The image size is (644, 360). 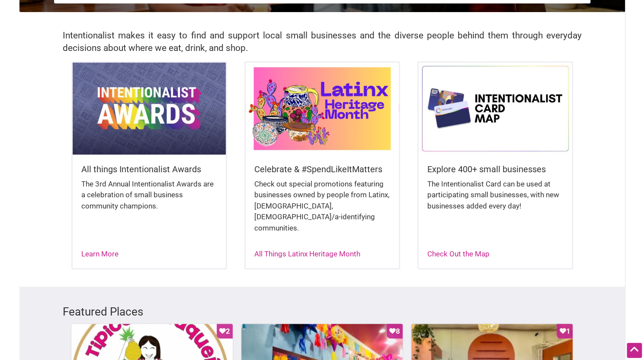 I want to click on a: All Things Latinx Heritage Month, so click(x=307, y=254).